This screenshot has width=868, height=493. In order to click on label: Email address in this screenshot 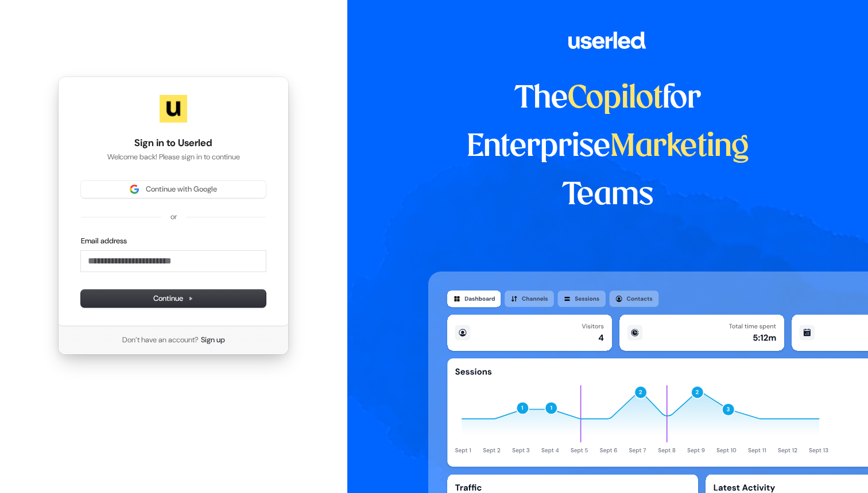, I will do `click(104, 241)`.